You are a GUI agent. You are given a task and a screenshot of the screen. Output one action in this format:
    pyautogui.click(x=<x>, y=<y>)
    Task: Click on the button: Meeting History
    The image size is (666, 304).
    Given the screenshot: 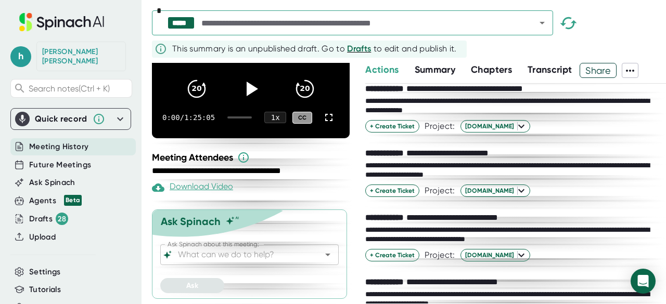 What is the action you would take?
    pyautogui.click(x=59, y=147)
    